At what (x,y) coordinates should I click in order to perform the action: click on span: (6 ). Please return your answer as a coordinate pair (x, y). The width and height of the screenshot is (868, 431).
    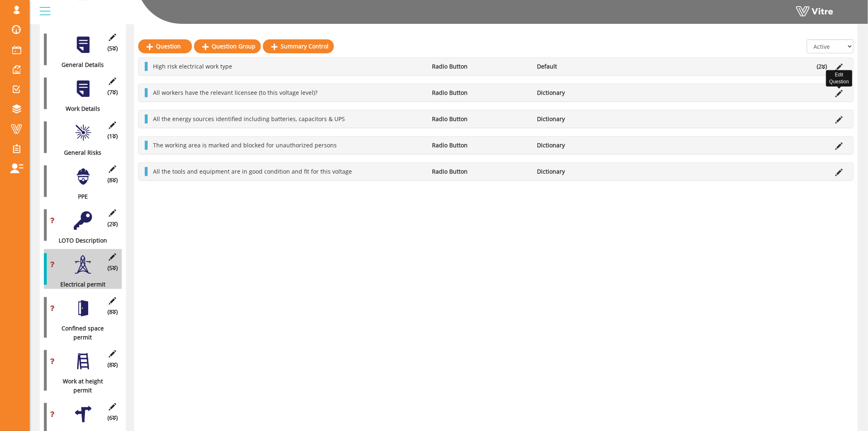
    Looking at the image, I should click on (113, 418).